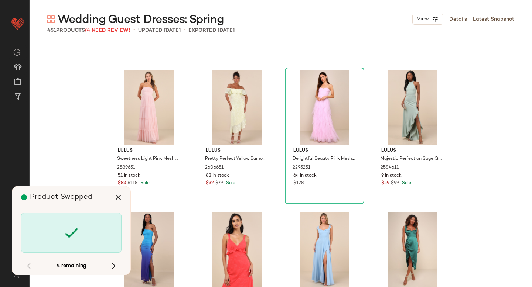  I want to click on span: $79, so click(219, 183).